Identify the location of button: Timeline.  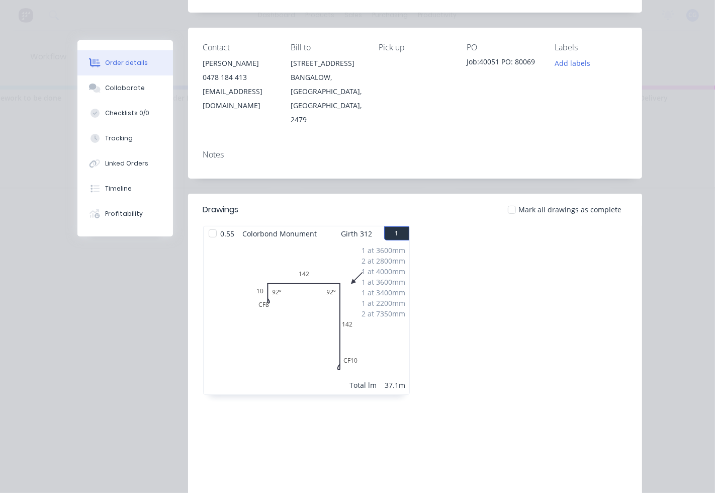
(125, 188).